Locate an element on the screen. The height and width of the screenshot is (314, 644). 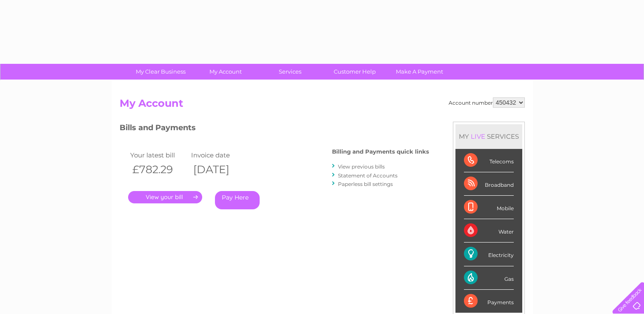
a: Services is located at coordinates (290, 72).